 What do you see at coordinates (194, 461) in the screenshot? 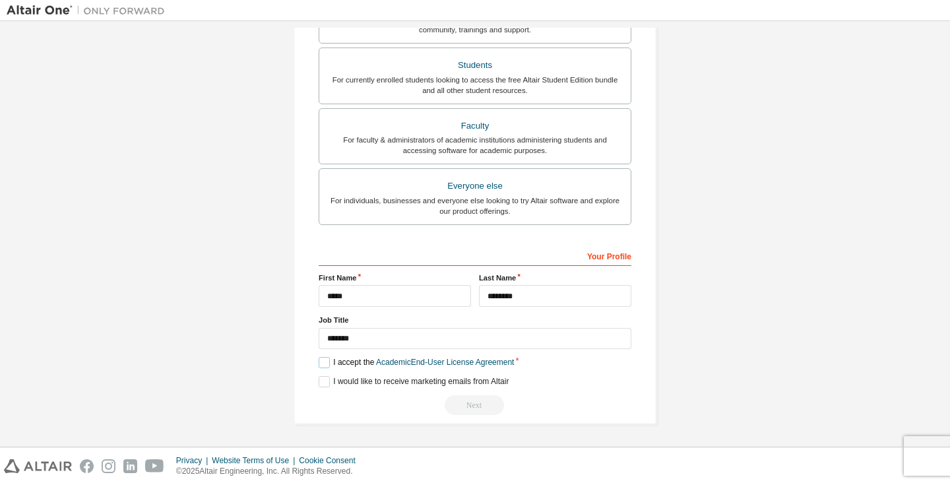
I see `div: Privacy` at bounding box center [194, 461].